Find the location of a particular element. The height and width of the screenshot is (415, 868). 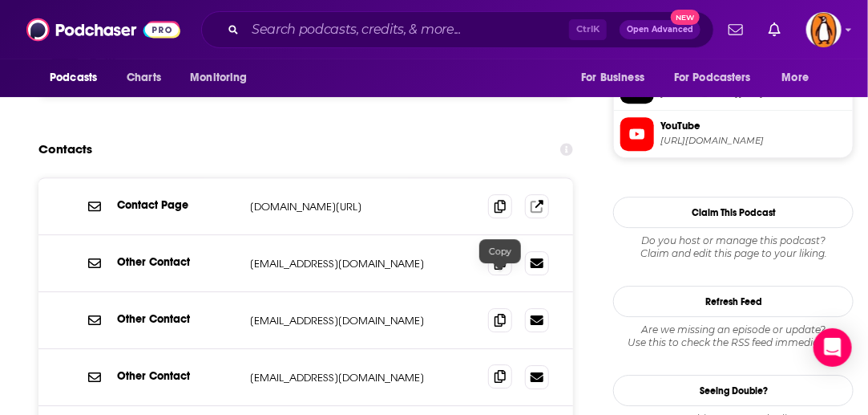

a: Podchaser - Follow, Share and Rate Podcasts is located at coordinates (103, 30).